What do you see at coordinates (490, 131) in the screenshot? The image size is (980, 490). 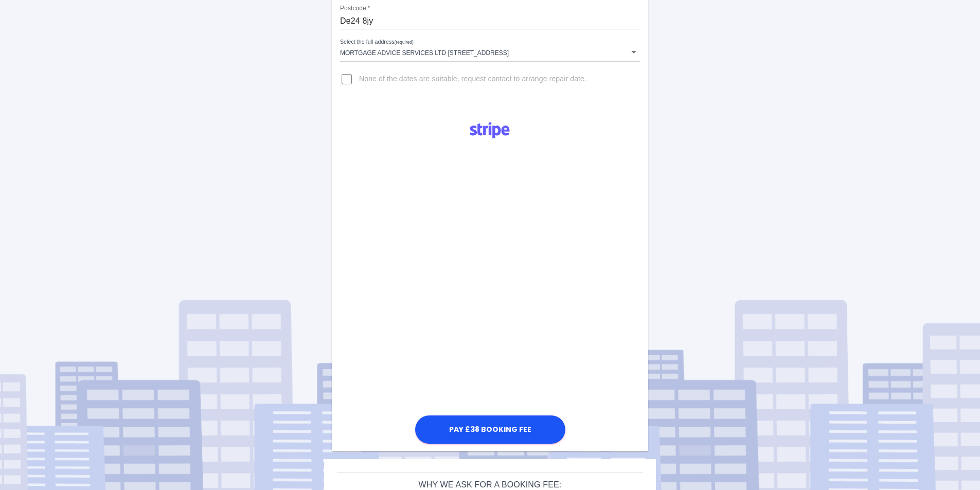 I see `img: Logo` at bounding box center [490, 131].